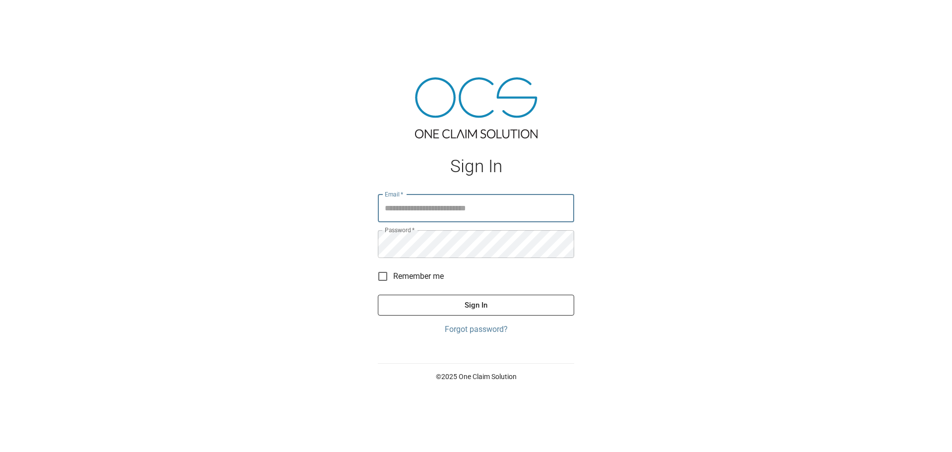 This screenshot has height=452, width=952. I want to click on h1: Sign In, so click(476, 166).